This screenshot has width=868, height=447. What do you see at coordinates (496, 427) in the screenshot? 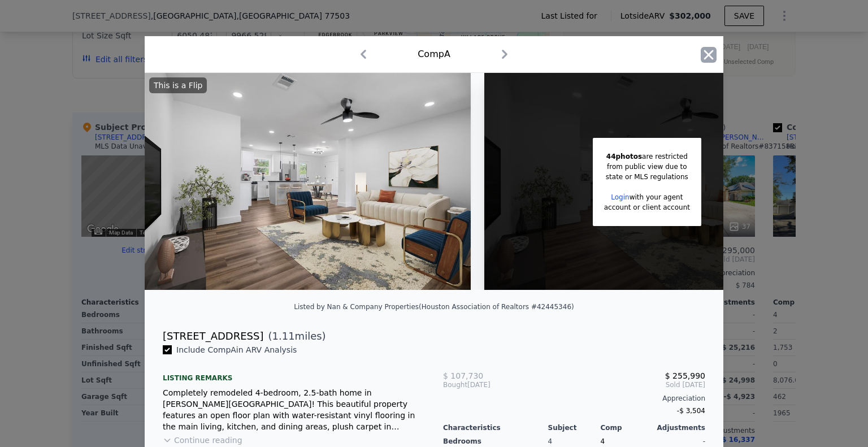
I see `div: Characteristics` at bounding box center [496, 427].